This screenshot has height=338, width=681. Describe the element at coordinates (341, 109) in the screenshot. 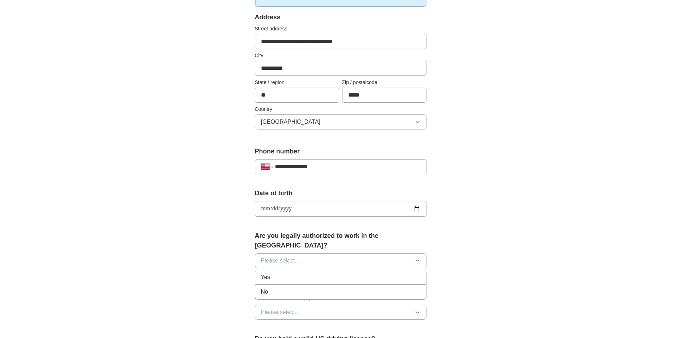

I see `label: Country` at that location.